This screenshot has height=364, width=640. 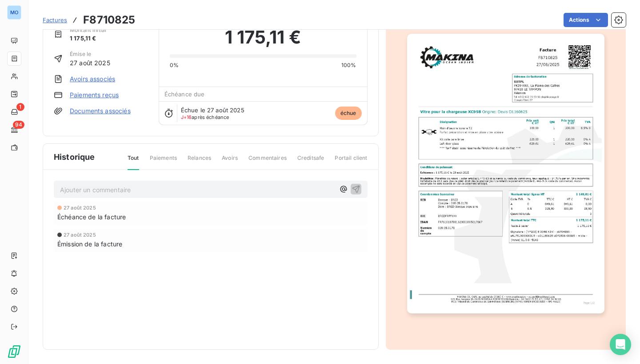 What do you see at coordinates (620, 345) in the screenshot?
I see `div: Open Intercom Messenger` at bounding box center [620, 345].